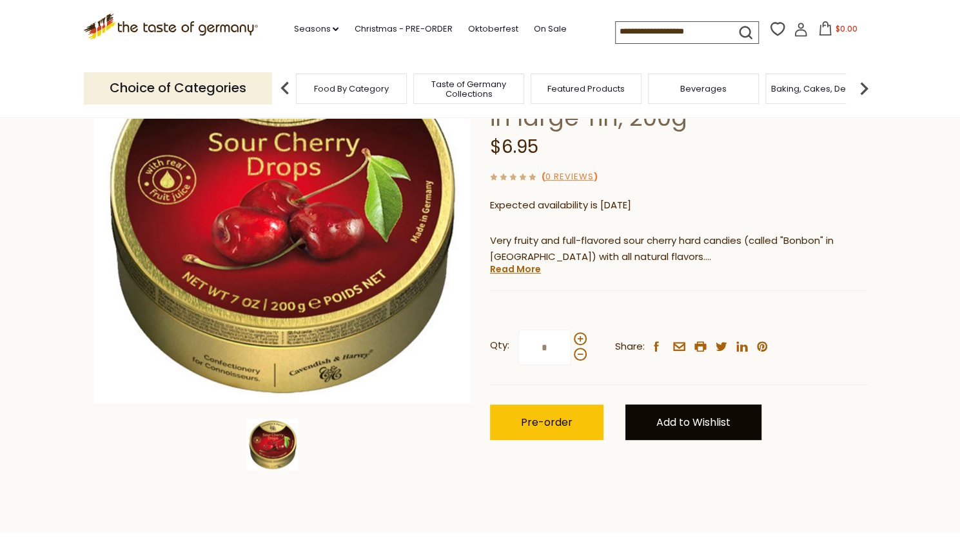  I want to click on span: Taste of Germany Collections, so click(469, 89).